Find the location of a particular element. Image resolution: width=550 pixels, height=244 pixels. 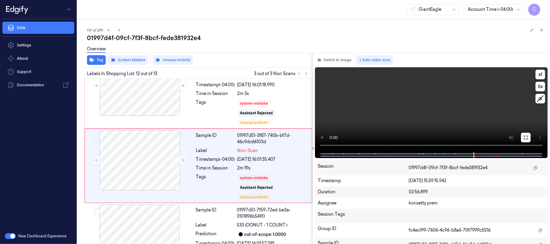

div: Assignee is located at coordinates (363, 203).